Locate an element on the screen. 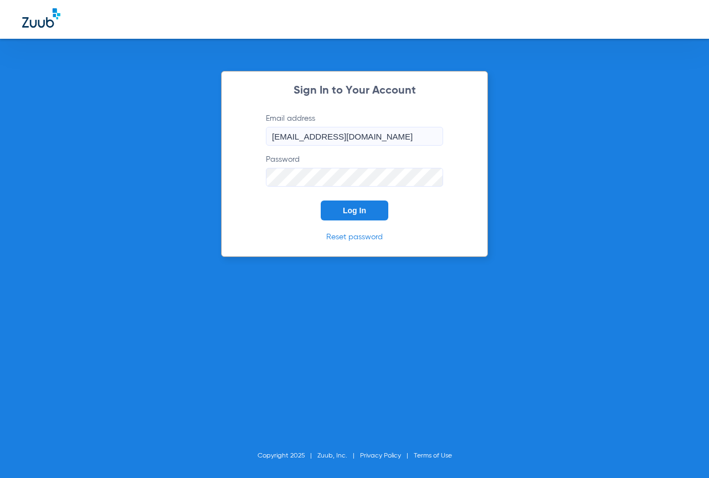  span: Log In is located at coordinates (355, 211).